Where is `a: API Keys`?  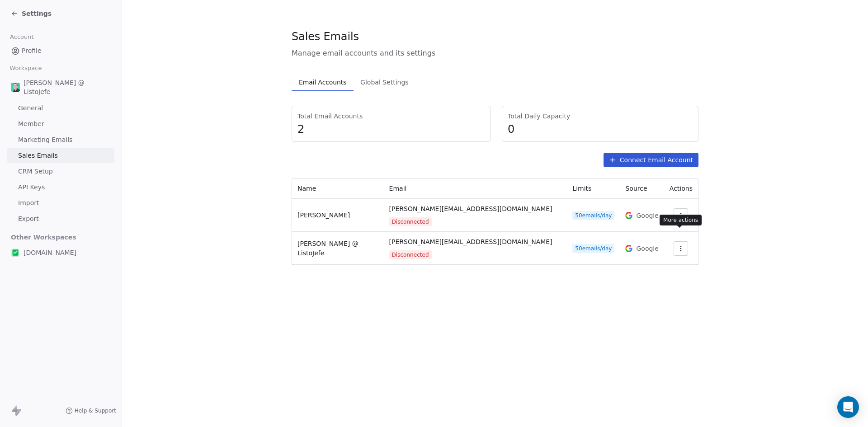 a: API Keys is located at coordinates (60, 187).